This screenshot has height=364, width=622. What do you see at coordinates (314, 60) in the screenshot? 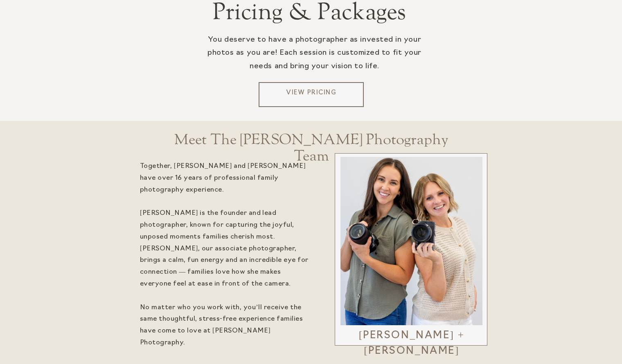
I see `p: You deserve to have a photographer as invested in your photos as you are! Each session is customi...` at bounding box center [314, 60].